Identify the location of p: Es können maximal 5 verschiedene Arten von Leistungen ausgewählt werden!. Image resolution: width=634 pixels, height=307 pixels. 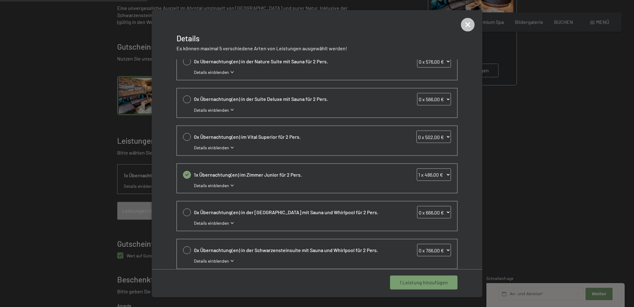
(317, 48).